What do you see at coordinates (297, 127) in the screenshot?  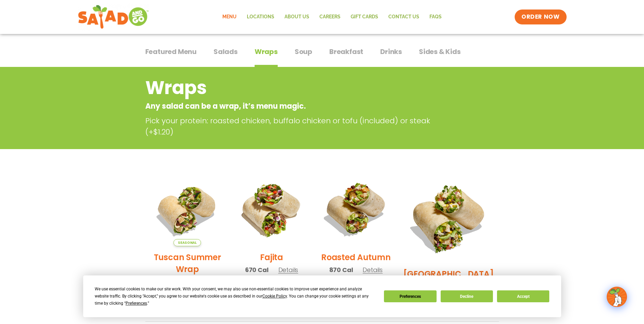 I see `p: Pick your protein: roasted chicken, buffalo chicken or tofu (included) or steak (+$1.20)` at bounding box center [297, 127].